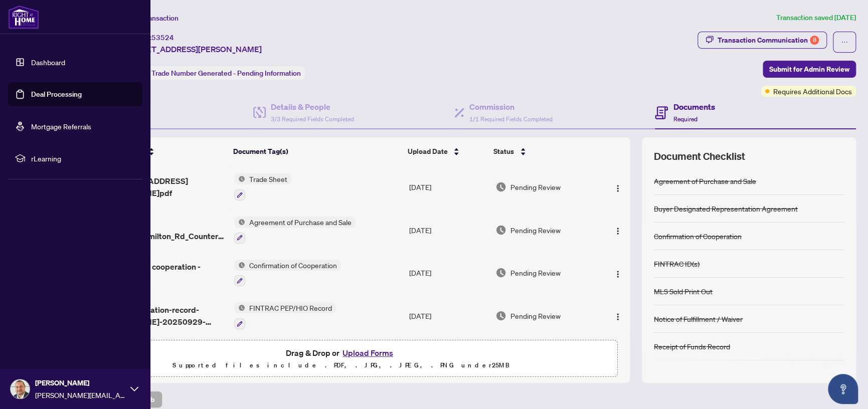 This screenshot has height=409, width=868. Describe the element at coordinates (504, 152) in the screenshot. I see `span: Status` at that location.